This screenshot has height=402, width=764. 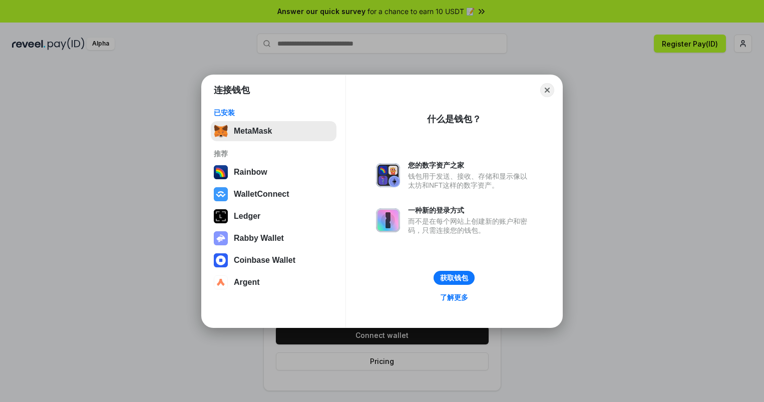 I want to click on div: MetaMask, so click(x=253, y=131).